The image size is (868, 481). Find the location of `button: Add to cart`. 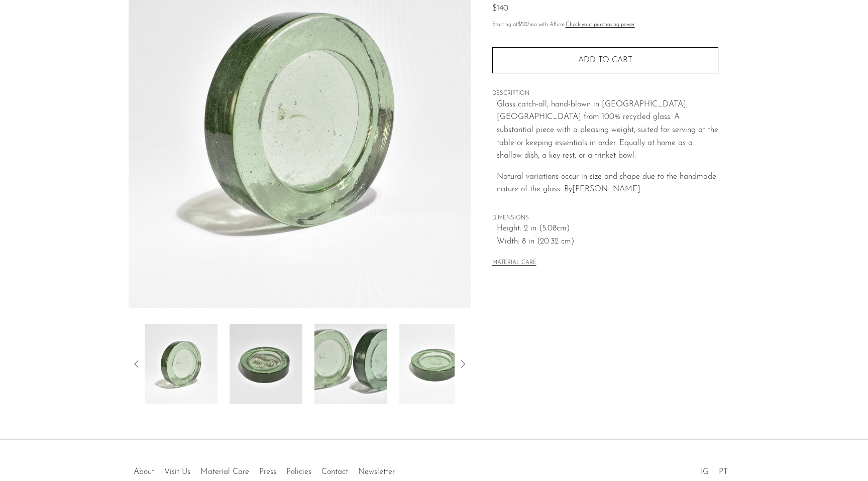

button: Add to cart is located at coordinates (605, 60).